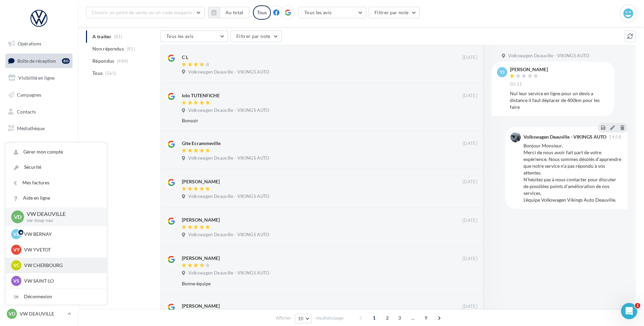 The image size is (644, 326). Describe the element at coordinates (39, 128) in the screenshot. I see `a: Médiathèque` at that location.